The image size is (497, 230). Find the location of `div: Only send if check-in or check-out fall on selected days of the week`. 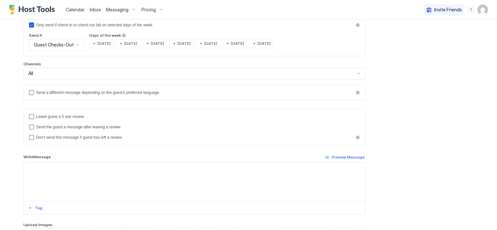

div: Only send if check-in or check-out fall on selected days of the week is located at coordinates (195, 25).